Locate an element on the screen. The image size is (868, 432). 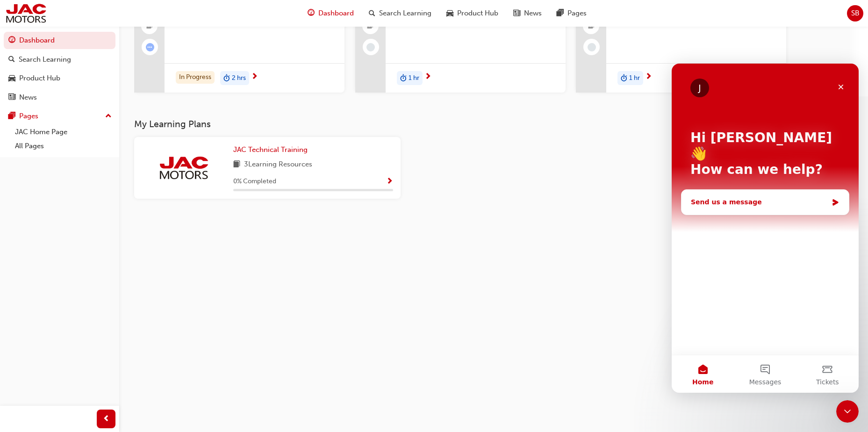
button: Pages is located at coordinates (59, 116).